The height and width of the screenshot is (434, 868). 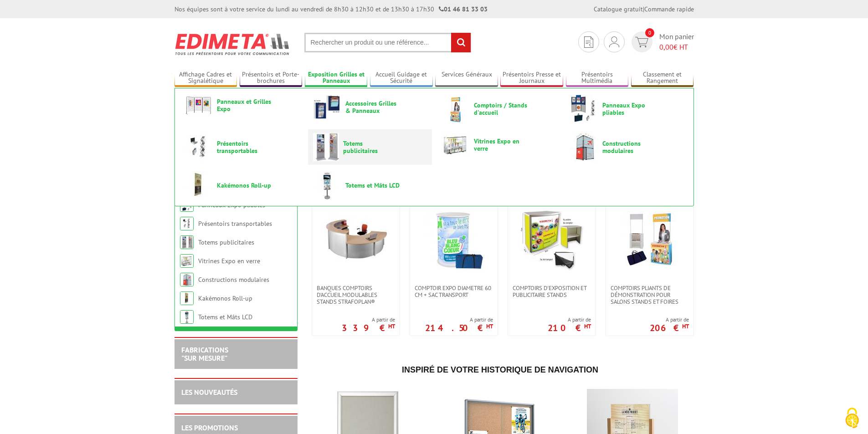 What do you see at coordinates (455, 109) in the screenshot?
I see `img: Comptoirs / Stands d'accueil` at bounding box center [455, 109].